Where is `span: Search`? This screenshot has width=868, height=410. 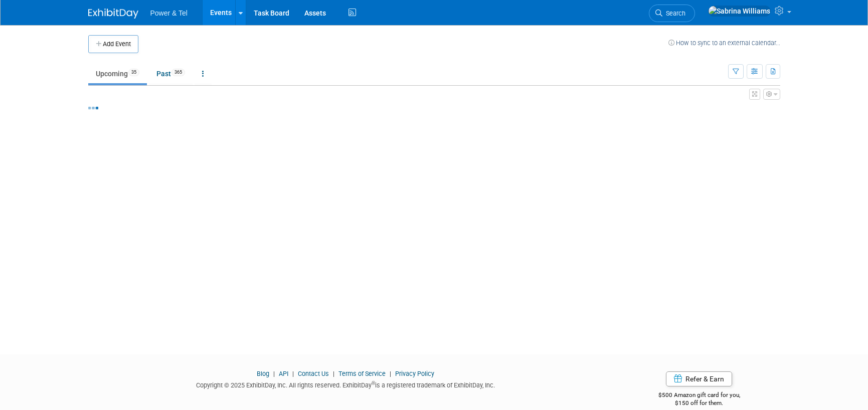 span: Search is located at coordinates (674, 13).